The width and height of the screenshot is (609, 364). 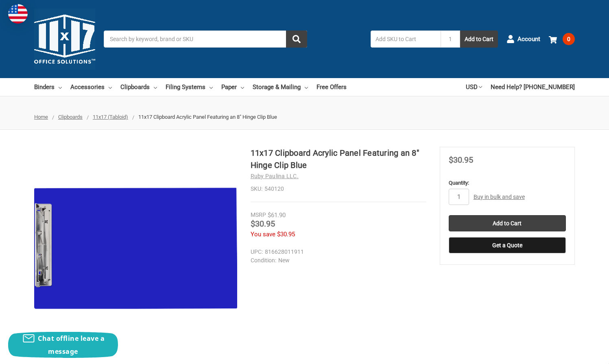 I want to click on a: Paper, so click(x=233, y=87).